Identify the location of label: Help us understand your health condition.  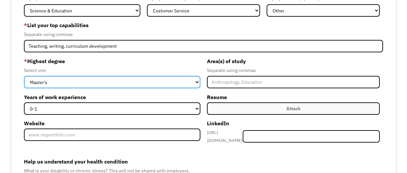
(204, 162).